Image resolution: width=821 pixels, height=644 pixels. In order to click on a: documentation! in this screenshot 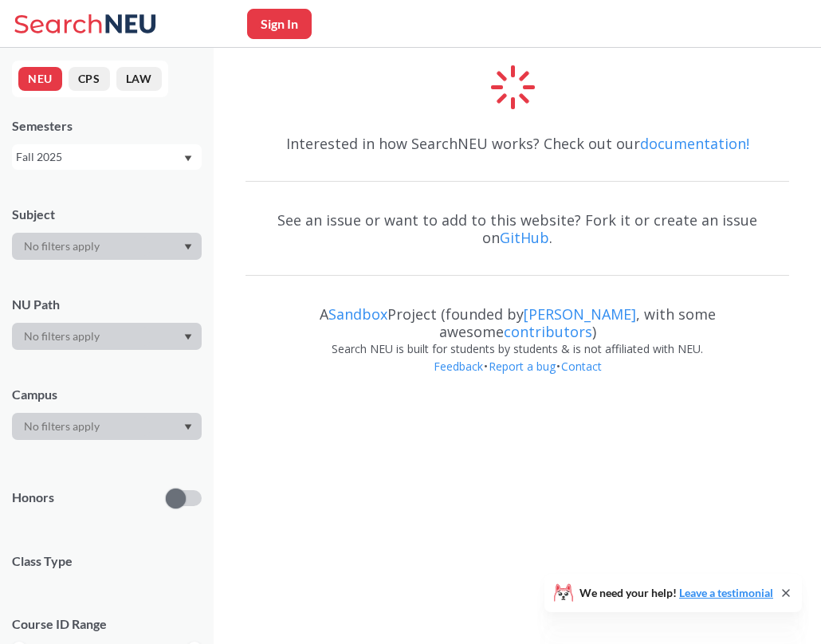, I will do `click(694, 143)`.